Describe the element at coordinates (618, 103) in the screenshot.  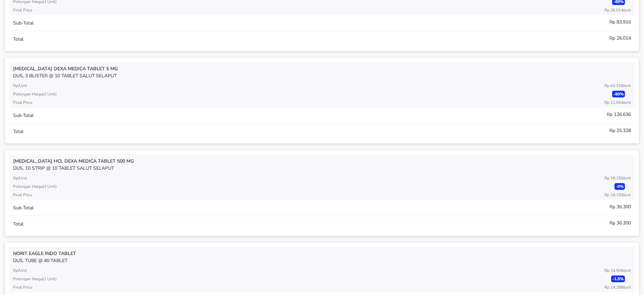
I see `p: Rp 12.664` at that location.